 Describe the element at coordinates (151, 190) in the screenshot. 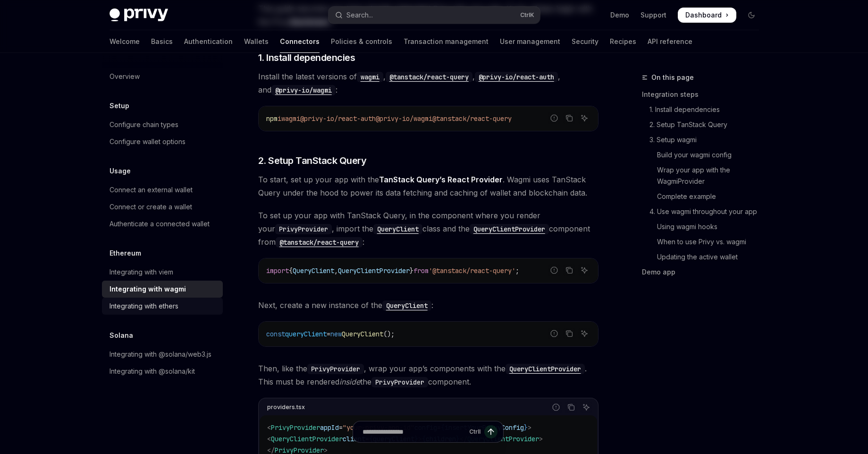

I see `div: Connect an external wallet` at that location.